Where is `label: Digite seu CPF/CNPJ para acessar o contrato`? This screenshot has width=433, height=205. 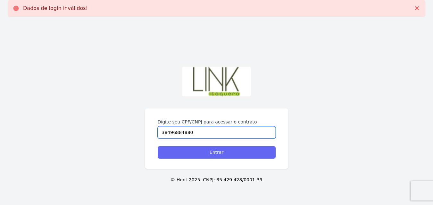 label: Digite seu CPF/CNPJ para acessar o contrato is located at coordinates (217, 122).